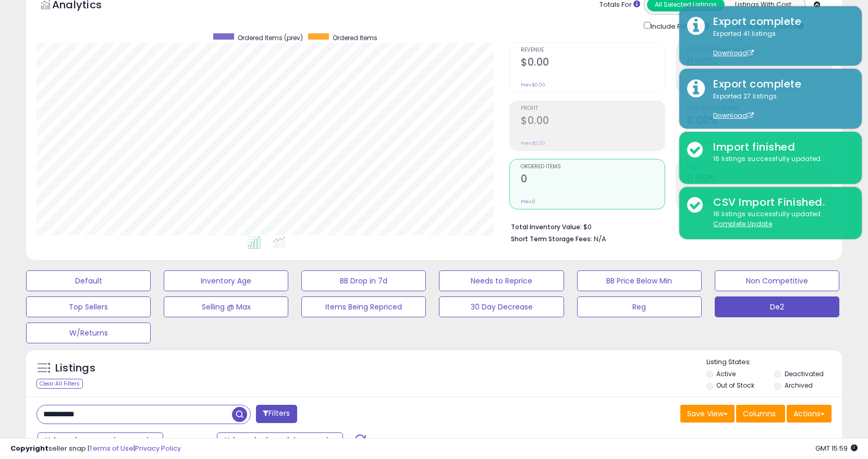 This screenshot has width=868, height=459. Describe the element at coordinates (640, 281) in the screenshot. I see `button: BB Price Below Min` at that location.